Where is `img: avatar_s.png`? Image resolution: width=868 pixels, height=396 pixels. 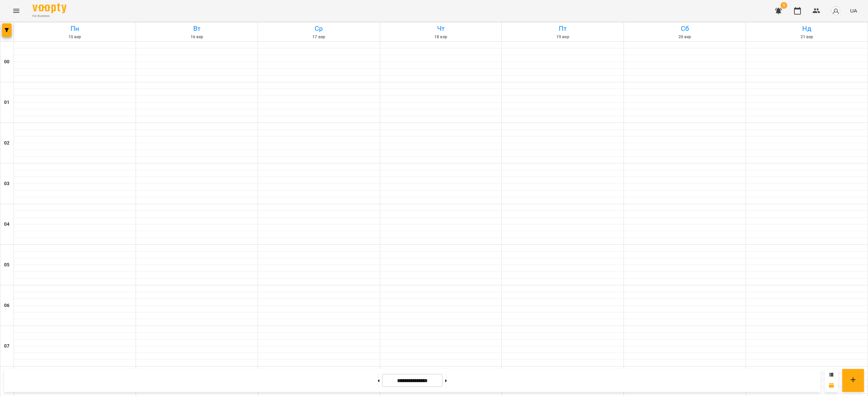
img: avatar_s.png is located at coordinates (836, 11).